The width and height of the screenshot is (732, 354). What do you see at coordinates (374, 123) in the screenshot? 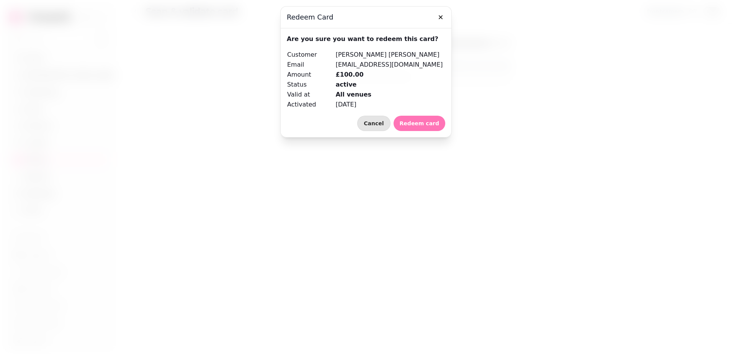
I see `button: Cancel` at bounding box center [374, 123].